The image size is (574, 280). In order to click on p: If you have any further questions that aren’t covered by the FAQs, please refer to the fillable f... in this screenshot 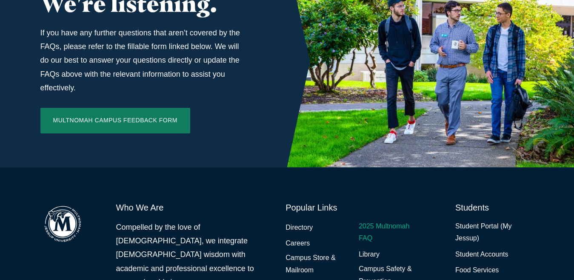, I will do `click(143, 60)`.